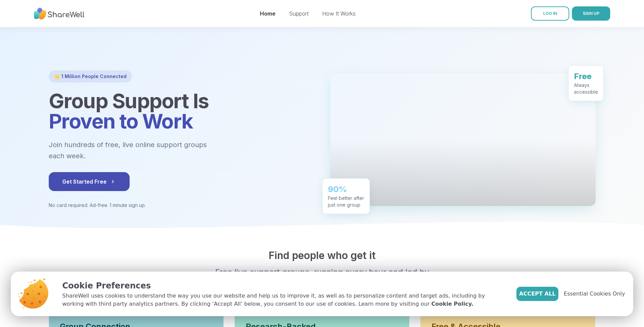  I want to click on p: ShareWell uses cookies to understand the way you use our website and help us to improve it, as we..., so click(284, 300).